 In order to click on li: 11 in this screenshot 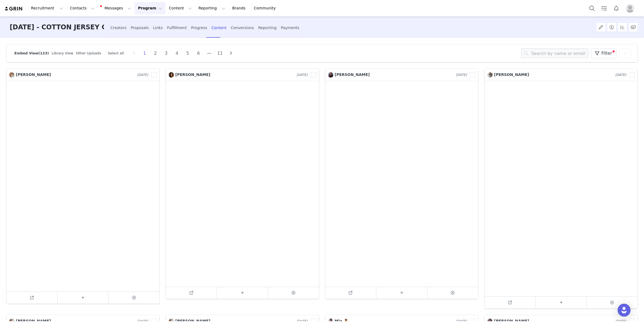, I will do `click(220, 53)`.